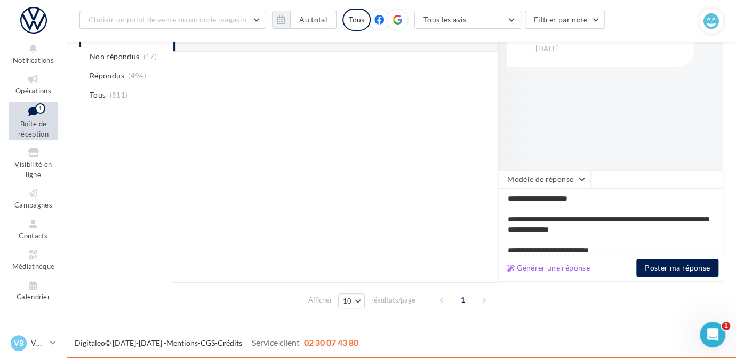 The height and width of the screenshot is (358, 736). I want to click on a: Visibilité en ligne, so click(33, 163).